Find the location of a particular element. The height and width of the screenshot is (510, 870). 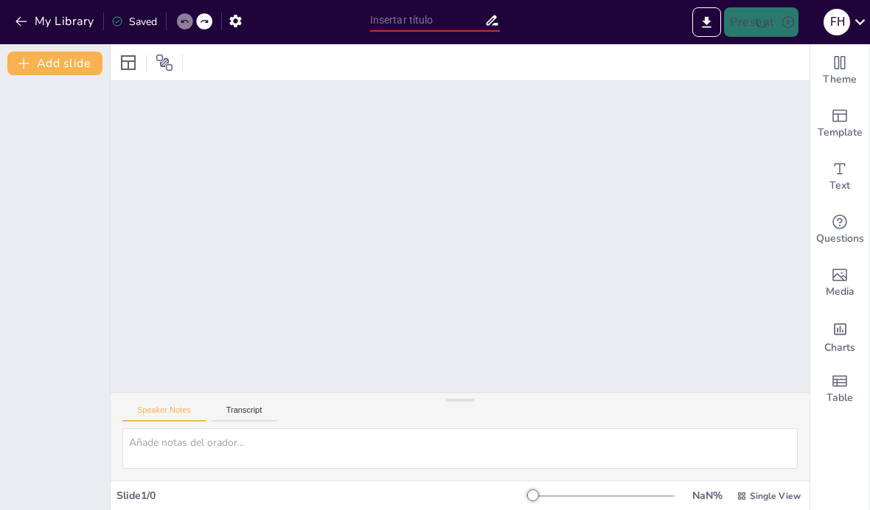

button: Speaker Notes is located at coordinates (164, 414).